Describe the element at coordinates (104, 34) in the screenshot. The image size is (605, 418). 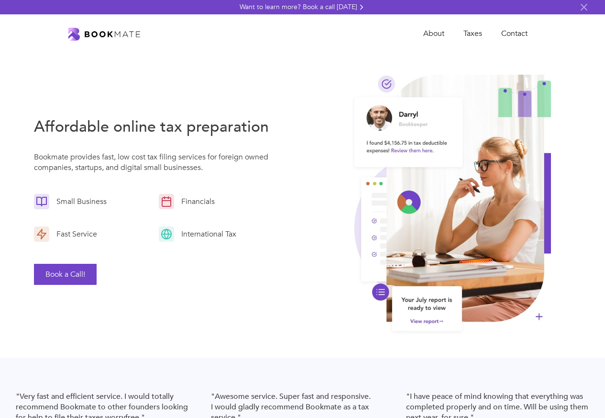
I see `a: home` at that location.